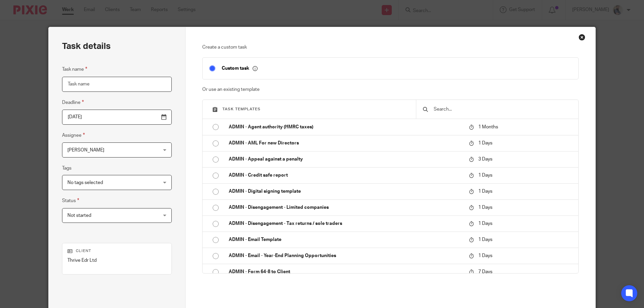 The image size is (644, 308). Describe the element at coordinates (345, 223) in the screenshot. I see `p: ADMIN - Disengagement - Tax returns / sole traders` at that location.